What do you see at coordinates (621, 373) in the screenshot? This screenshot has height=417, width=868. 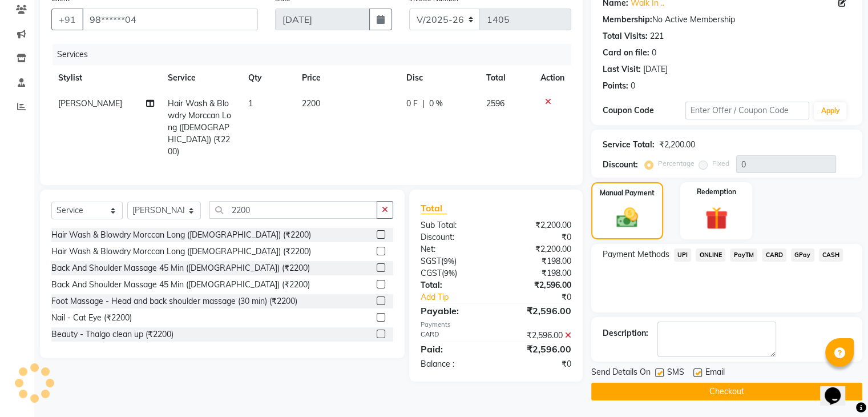 I see `span: Send Details On` at bounding box center [621, 373].